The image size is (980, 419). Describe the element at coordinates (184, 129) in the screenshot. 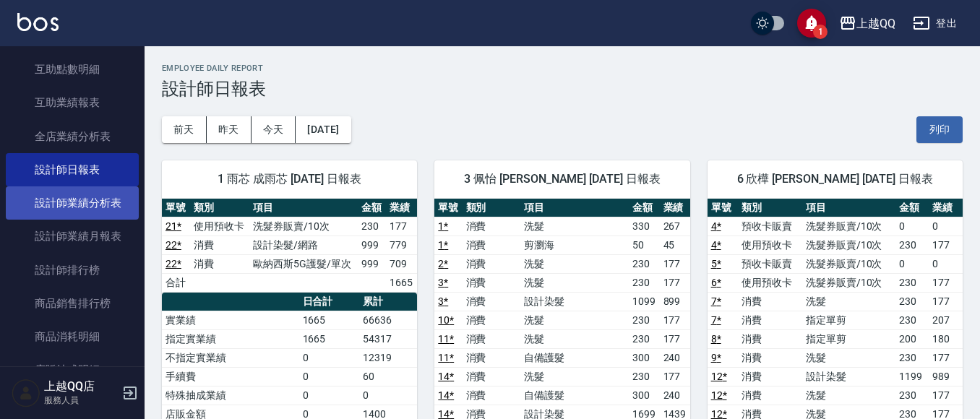

I see `button: 前天` at that location.